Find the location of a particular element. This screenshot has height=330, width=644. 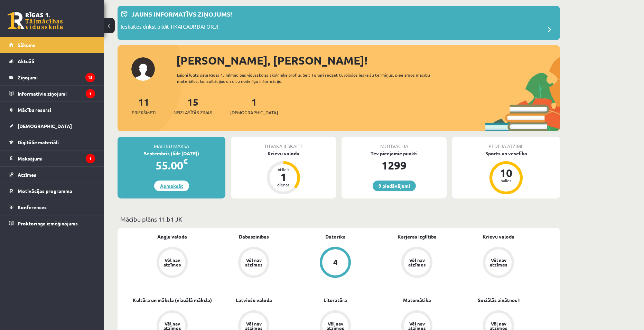

div: 4 is located at coordinates (335, 262).